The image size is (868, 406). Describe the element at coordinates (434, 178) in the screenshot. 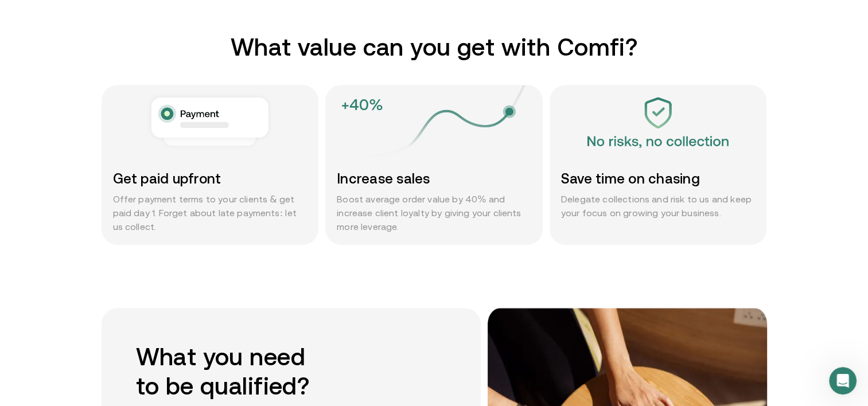

I see `h3: Increase sales` at that location.